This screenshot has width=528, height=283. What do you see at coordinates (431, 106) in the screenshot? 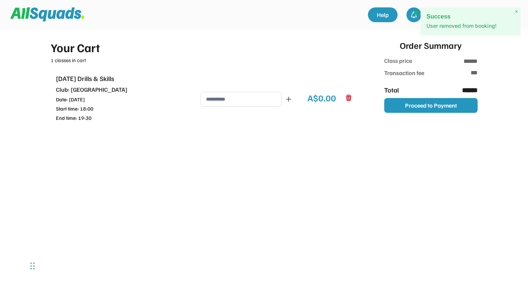
I see `button: Proceed to Payment` at bounding box center [431, 106].